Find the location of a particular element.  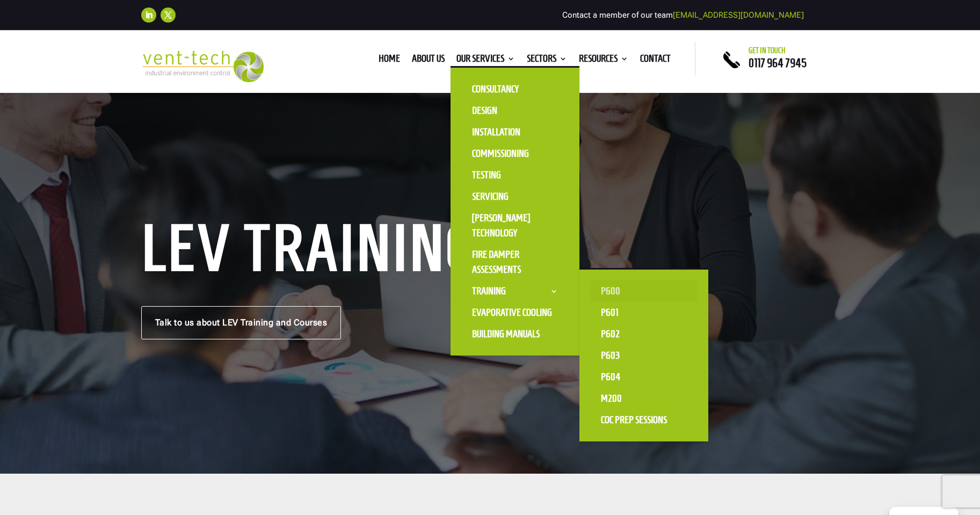

a: Follow on LinkedIn is located at coordinates (149, 15).